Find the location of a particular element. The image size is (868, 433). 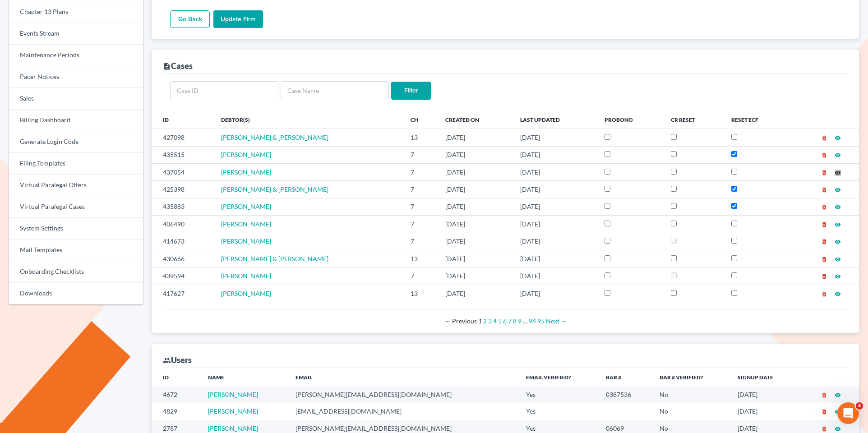

td: 414673 is located at coordinates (183, 242).